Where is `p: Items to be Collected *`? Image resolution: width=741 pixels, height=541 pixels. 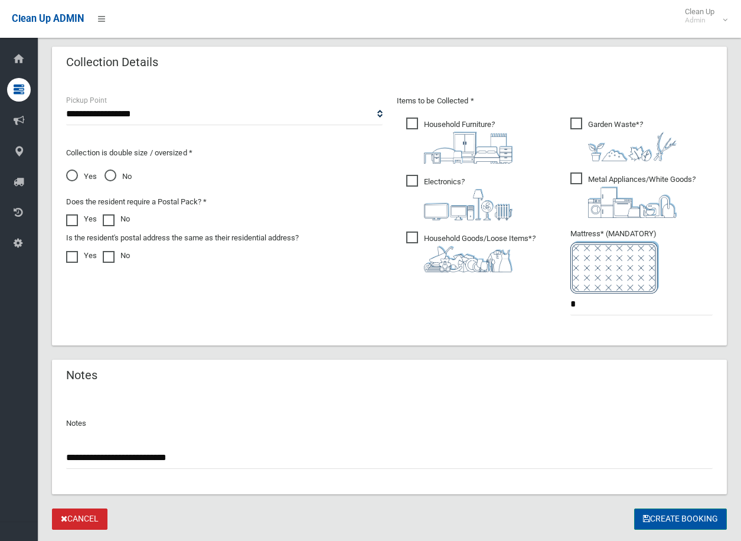 p: Items to be Collected * is located at coordinates (555, 101).